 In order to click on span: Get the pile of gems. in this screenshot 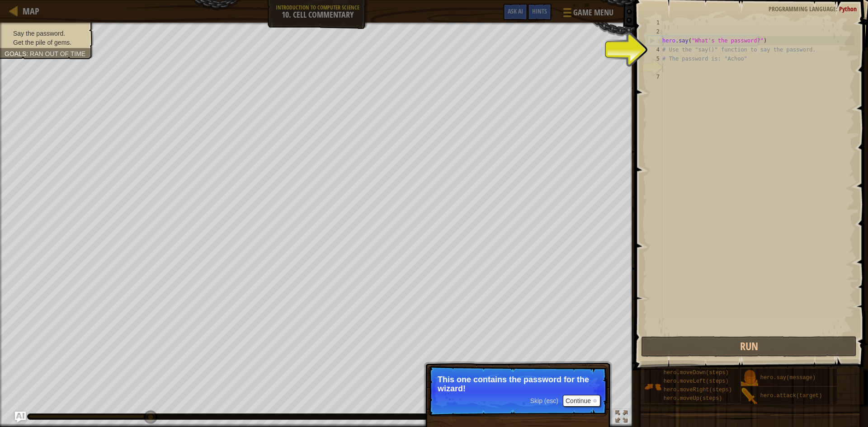, I will do `click(42, 43)`.